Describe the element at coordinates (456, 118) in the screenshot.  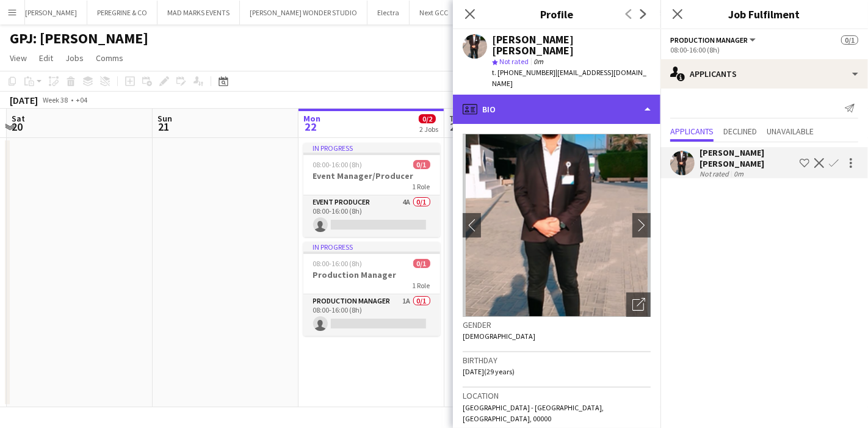
I see `span: Tue` at that location.